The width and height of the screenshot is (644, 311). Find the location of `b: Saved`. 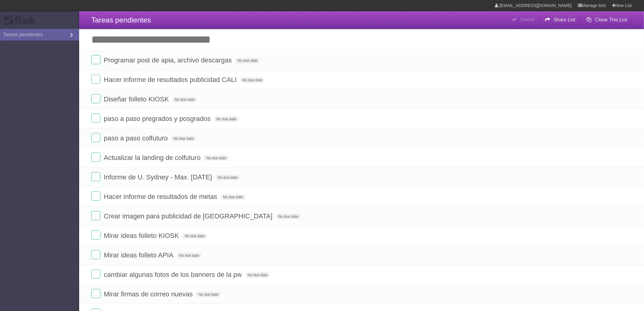

b: Saved is located at coordinates (527, 19).